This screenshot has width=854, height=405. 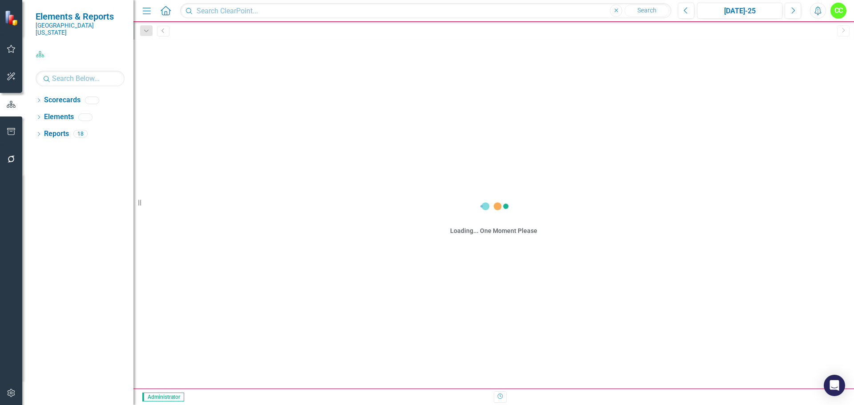 What do you see at coordinates (80, 78) in the screenshot?
I see `input: Search Below...` at bounding box center [80, 78].